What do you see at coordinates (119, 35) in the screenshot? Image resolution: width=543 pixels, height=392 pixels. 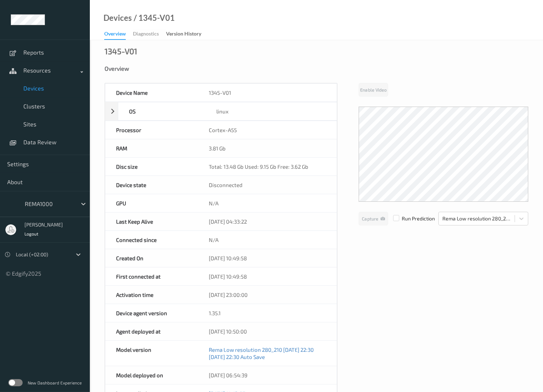 I see `a: Overview` at bounding box center [119, 35].